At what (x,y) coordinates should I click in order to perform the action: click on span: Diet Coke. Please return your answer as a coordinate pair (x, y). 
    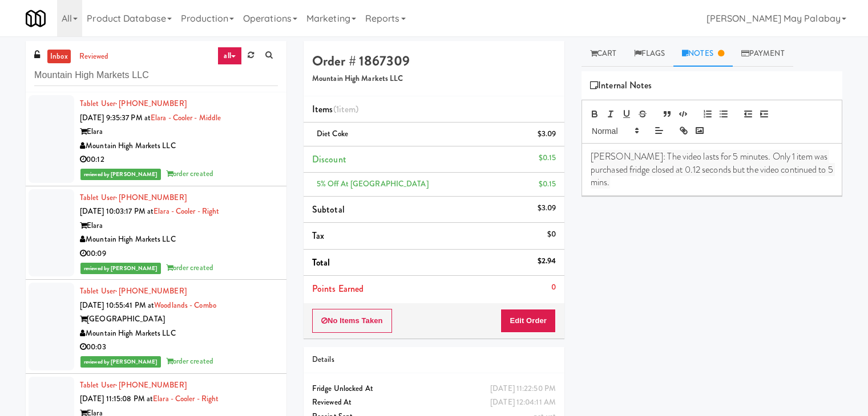
    Looking at the image, I should click on (332, 133).